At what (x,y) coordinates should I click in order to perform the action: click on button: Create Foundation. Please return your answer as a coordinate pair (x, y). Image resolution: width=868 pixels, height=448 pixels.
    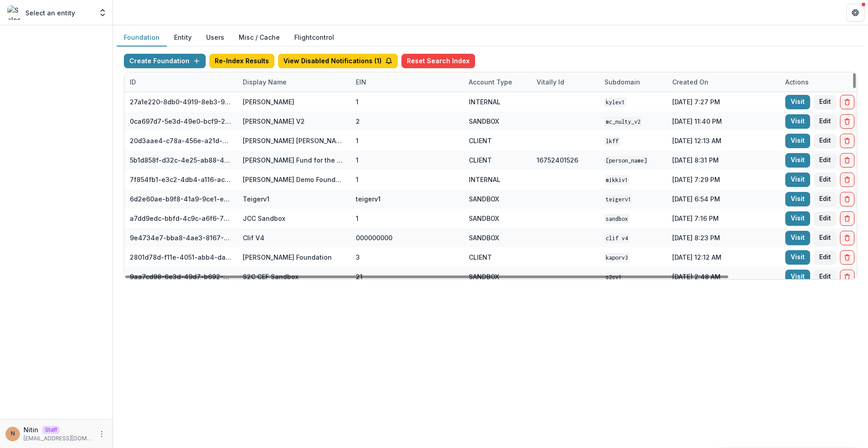
    Looking at the image, I should click on (165, 61).